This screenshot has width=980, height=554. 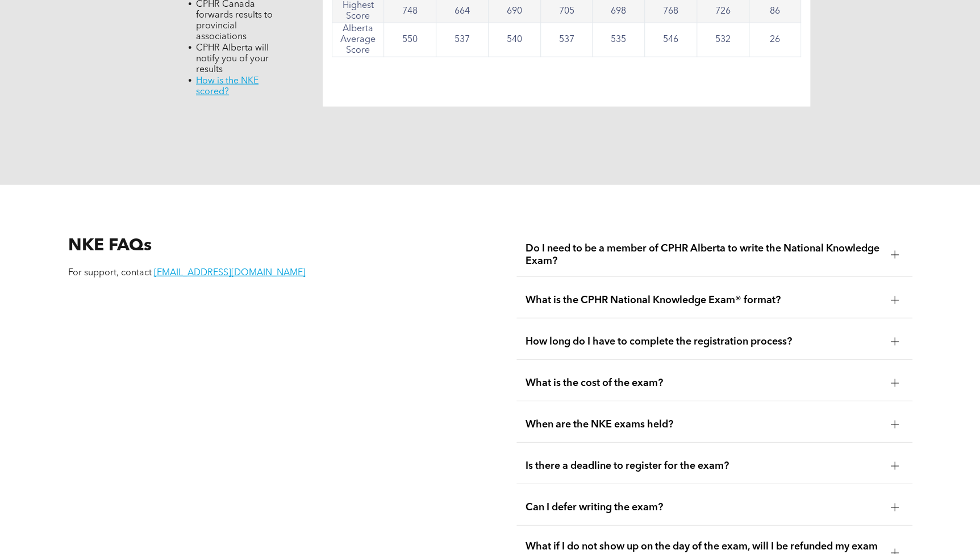 What do you see at coordinates (704, 384) in the screenshot?
I see `span: What is the cost of the exam?` at bounding box center [704, 384].